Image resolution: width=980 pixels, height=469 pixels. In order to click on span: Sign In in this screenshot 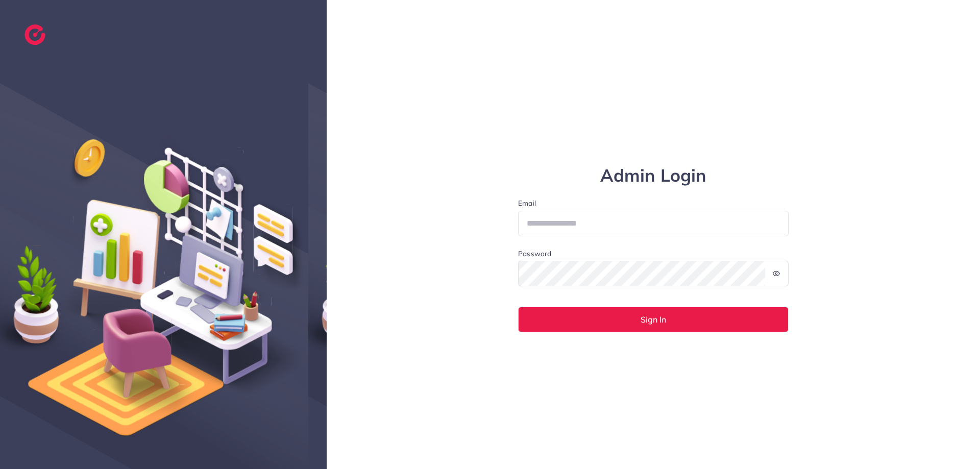, I will do `click(654, 320)`.